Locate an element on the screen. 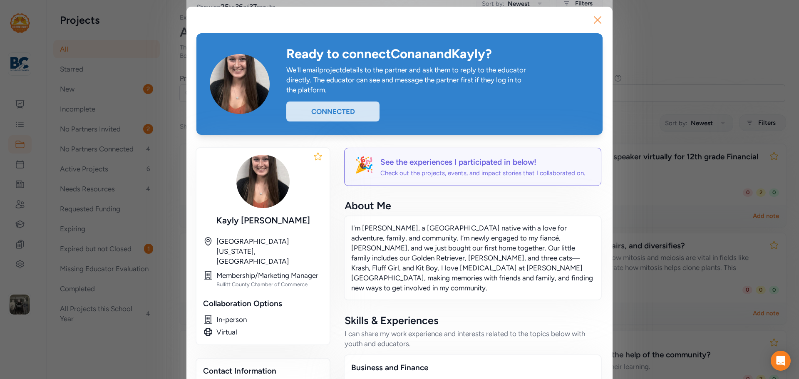  div: We'll email project details to the partner and ask them to reply to the educator directly. The ed... is located at coordinates (406, 80).